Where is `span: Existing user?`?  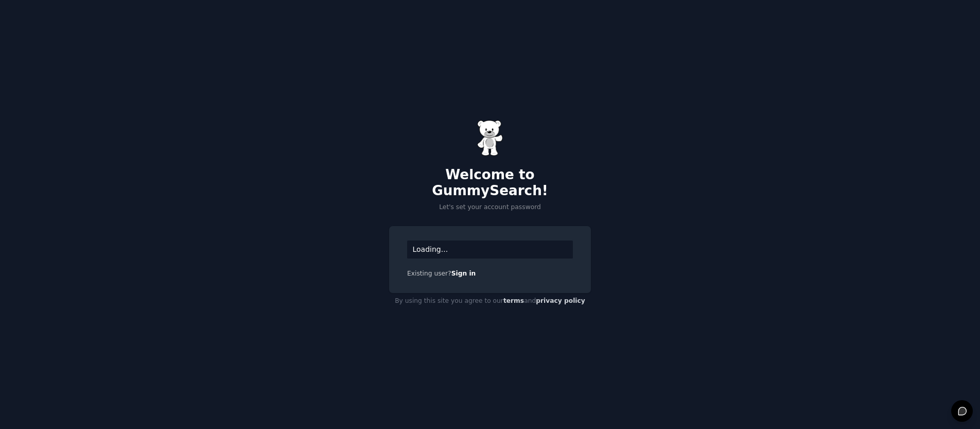
span: Existing user? is located at coordinates (430, 274).